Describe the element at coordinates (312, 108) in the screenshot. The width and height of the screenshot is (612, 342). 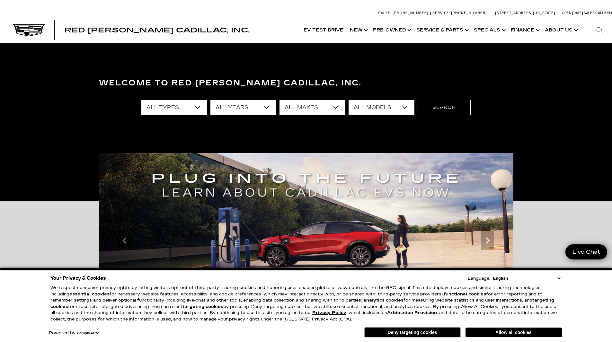
I see `select: Filter by make` at that location.